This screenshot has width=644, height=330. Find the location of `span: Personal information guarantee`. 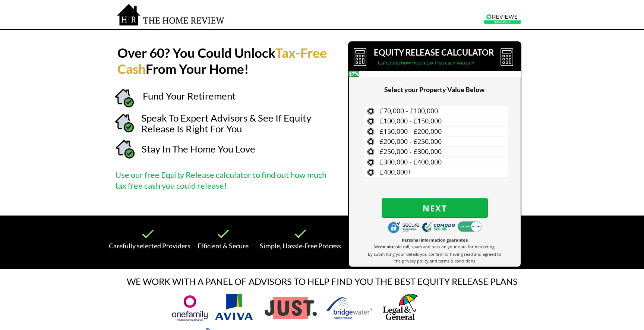

span: Personal information guarantee is located at coordinates (435, 240).